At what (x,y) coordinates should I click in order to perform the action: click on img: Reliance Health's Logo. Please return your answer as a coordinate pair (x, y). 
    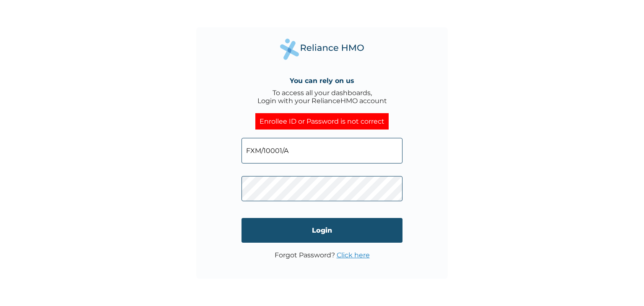
    Looking at the image, I should click on (322, 49).